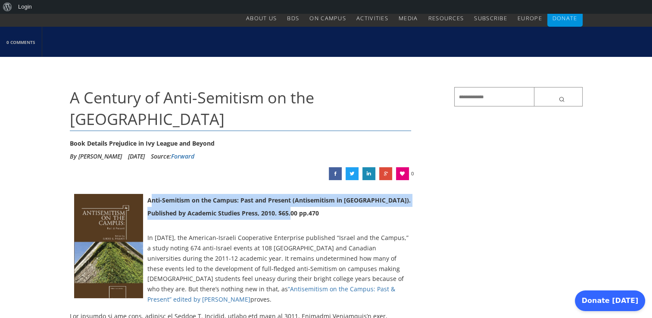 The height and width of the screenshot is (318, 652). What do you see at coordinates (183, 156) in the screenshot?
I see `a: Forward` at bounding box center [183, 156].